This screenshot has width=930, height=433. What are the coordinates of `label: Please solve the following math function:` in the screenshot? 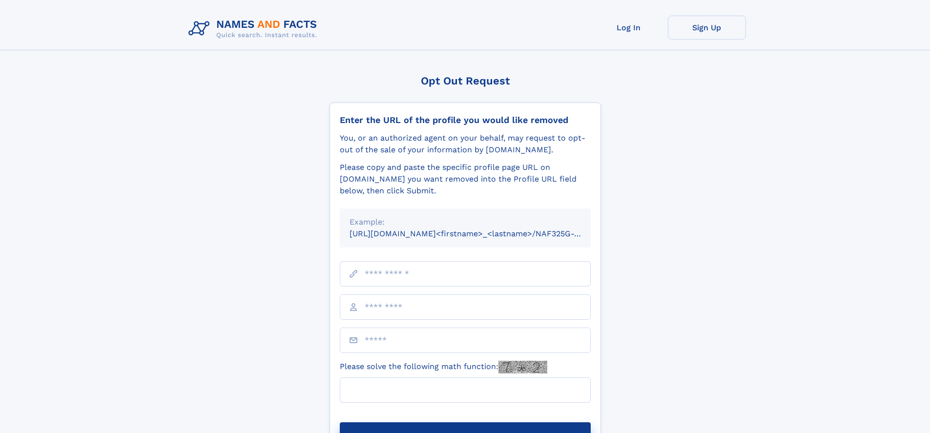 It's located at (443, 367).